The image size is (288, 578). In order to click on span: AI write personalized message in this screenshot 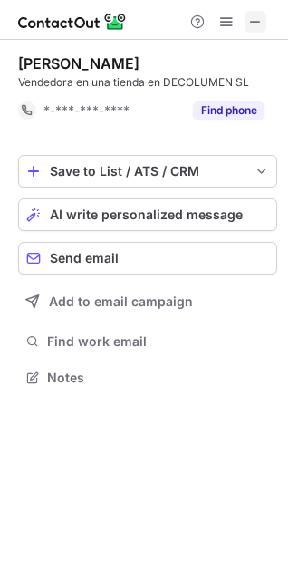, I will do `click(146, 215)`.